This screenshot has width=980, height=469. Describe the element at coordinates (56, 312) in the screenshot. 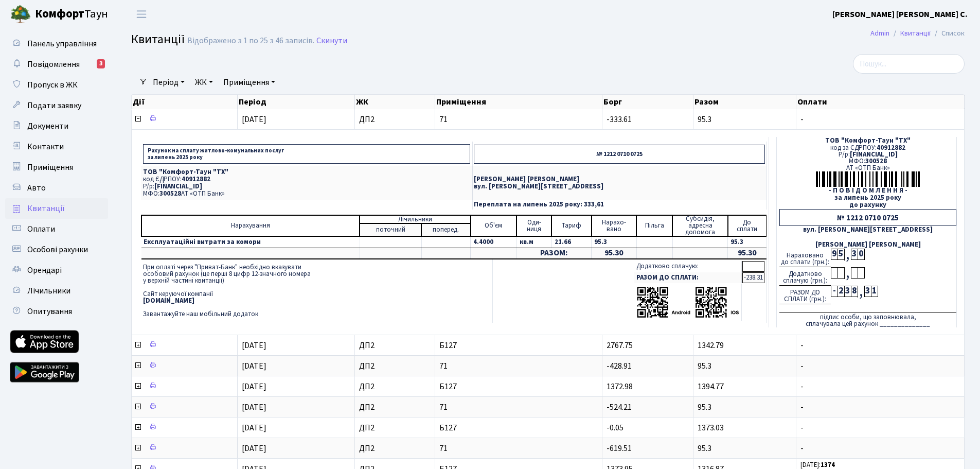

I see `a: Опитування` at that location.